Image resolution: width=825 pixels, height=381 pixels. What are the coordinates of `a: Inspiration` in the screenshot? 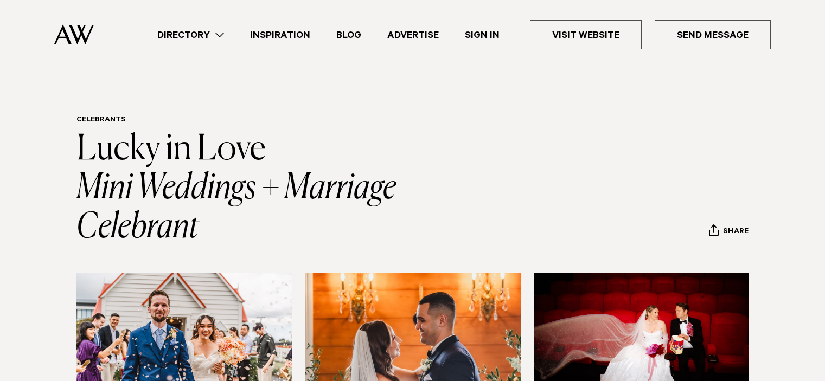 It's located at (280, 35).